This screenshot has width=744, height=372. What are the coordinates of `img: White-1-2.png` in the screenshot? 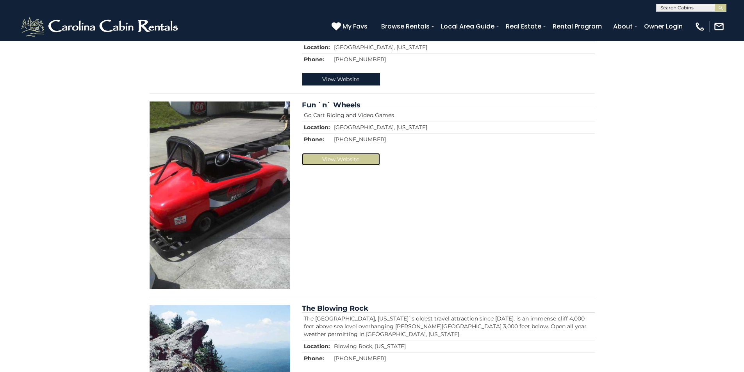 It's located at (100, 27).